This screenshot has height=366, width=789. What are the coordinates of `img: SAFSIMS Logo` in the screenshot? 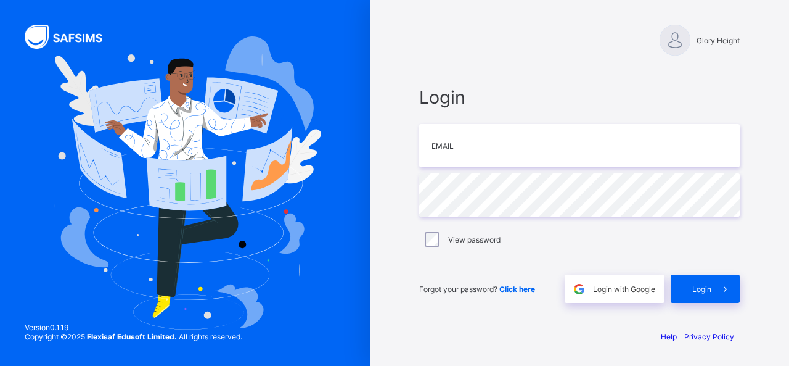 It's located at (71, 36).